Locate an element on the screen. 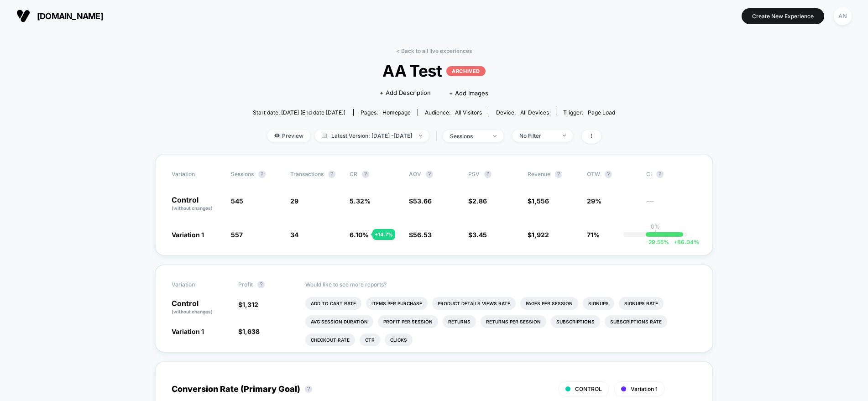  li: Subscriptions is located at coordinates (575, 322).